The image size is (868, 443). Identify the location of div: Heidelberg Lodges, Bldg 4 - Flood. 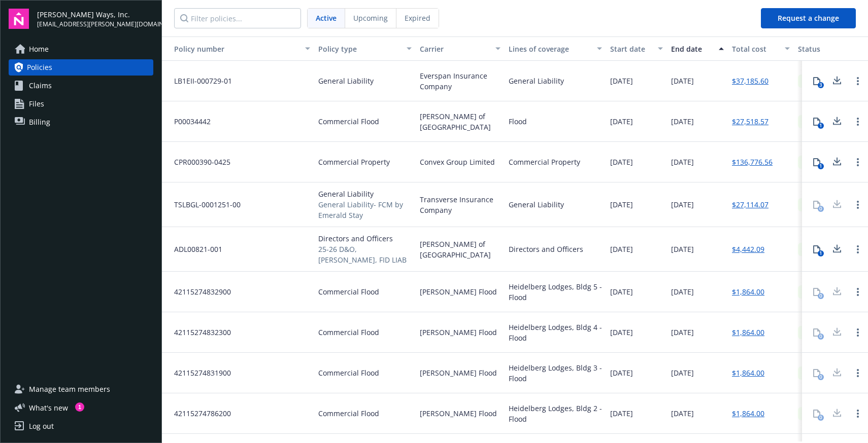
(555, 332).